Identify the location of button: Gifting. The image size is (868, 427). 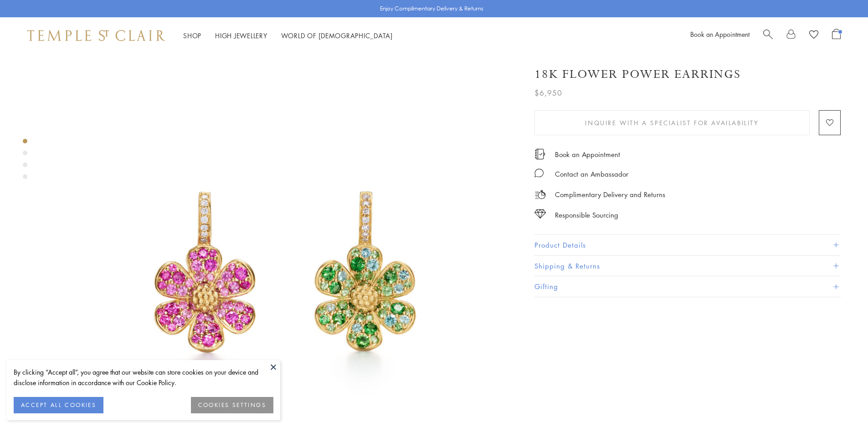
(688, 287).